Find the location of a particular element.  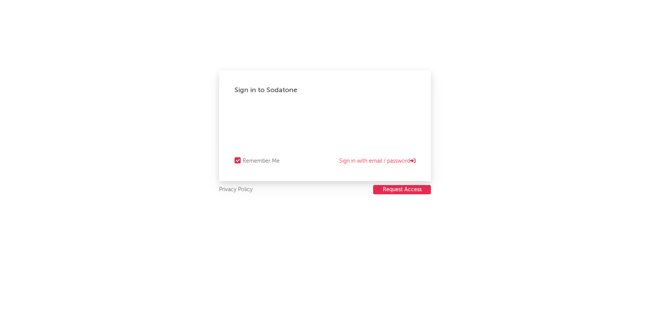

div: Remember Me is located at coordinates (261, 161).